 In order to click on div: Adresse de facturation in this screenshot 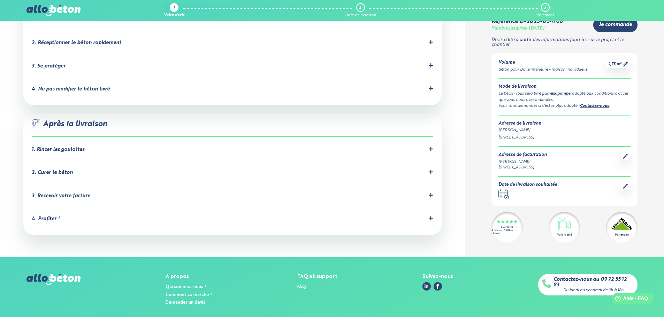, I will do `click(522, 155)`.